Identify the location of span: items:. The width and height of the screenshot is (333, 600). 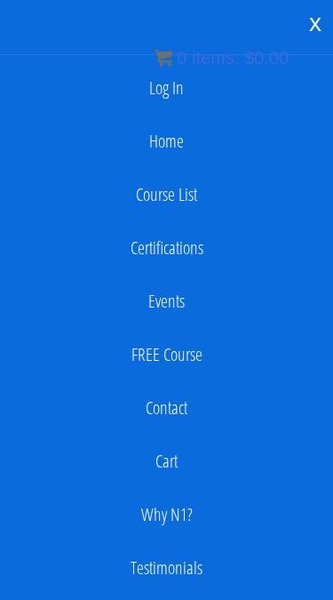
(215, 58).